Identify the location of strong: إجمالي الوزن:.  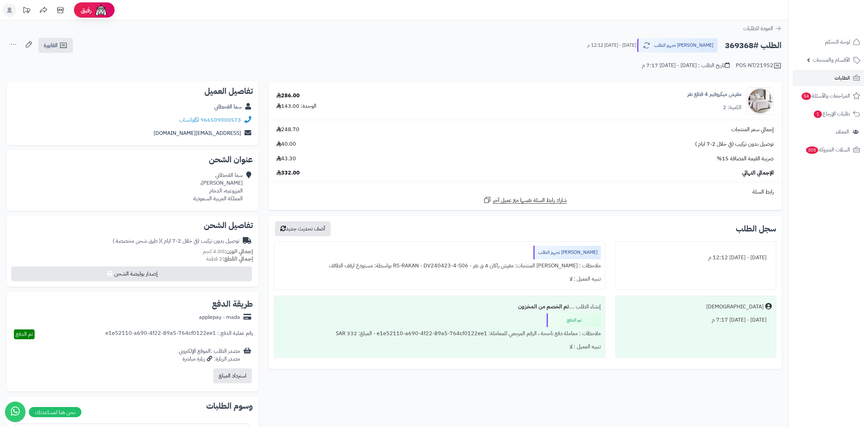
(238, 251).